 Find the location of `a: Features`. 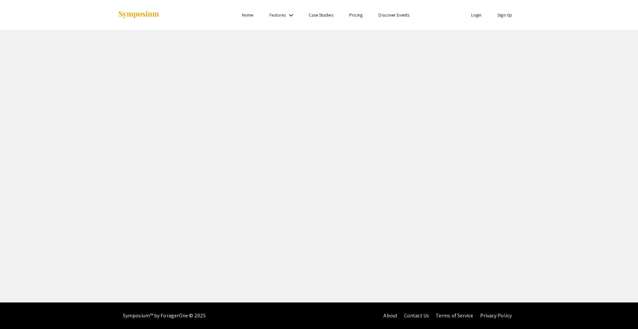

a: Features is located at coordinates (278, 15).